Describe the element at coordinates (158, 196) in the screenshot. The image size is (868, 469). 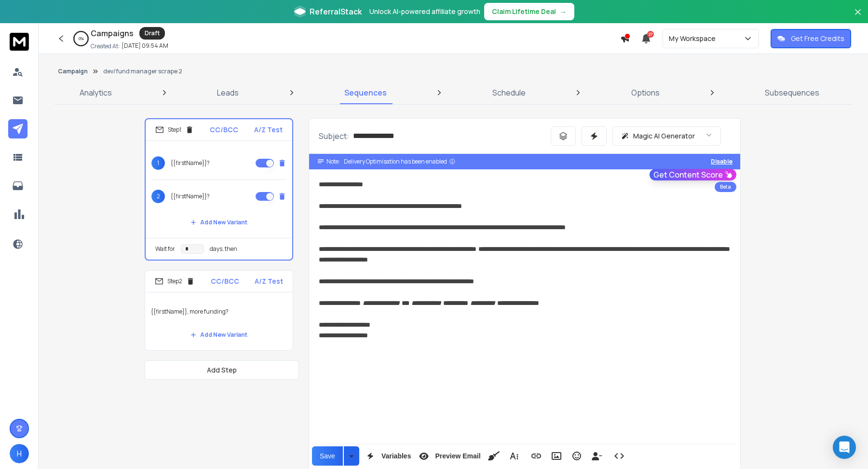
I see `span: 2` at that location.